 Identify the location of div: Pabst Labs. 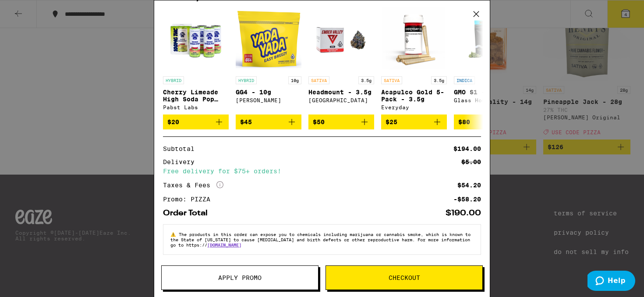
(196, 107).